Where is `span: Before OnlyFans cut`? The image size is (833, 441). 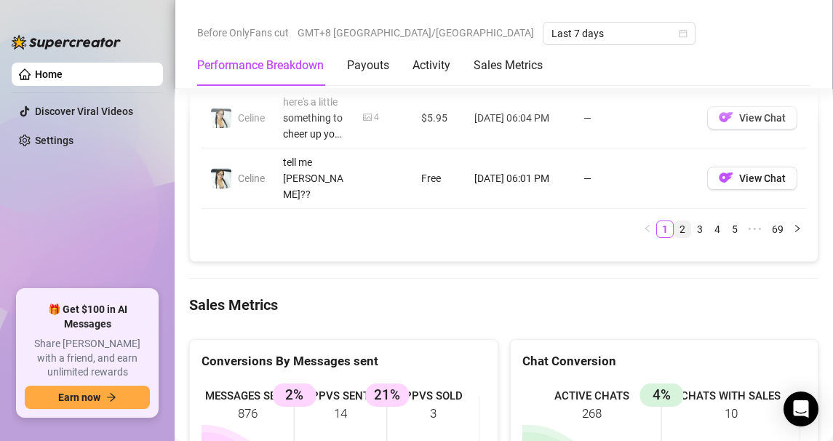
span: Before OnlyFans cut is located at coordinates (243, 33).